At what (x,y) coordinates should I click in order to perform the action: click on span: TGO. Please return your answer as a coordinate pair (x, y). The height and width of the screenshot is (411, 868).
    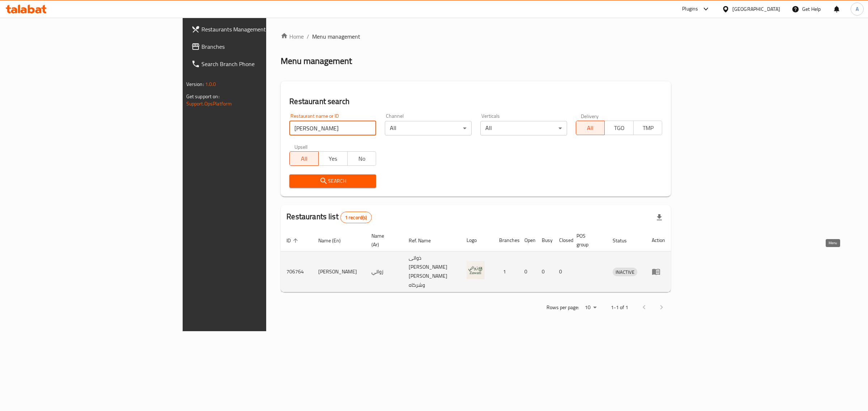
    Looking at the image, I should click on (619, 128).